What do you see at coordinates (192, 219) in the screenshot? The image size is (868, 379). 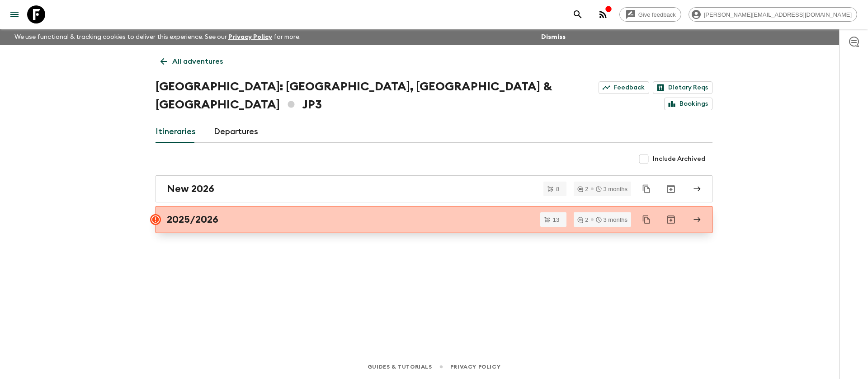 I see `h2: 2025/2026` at bounding box center [192, 219].